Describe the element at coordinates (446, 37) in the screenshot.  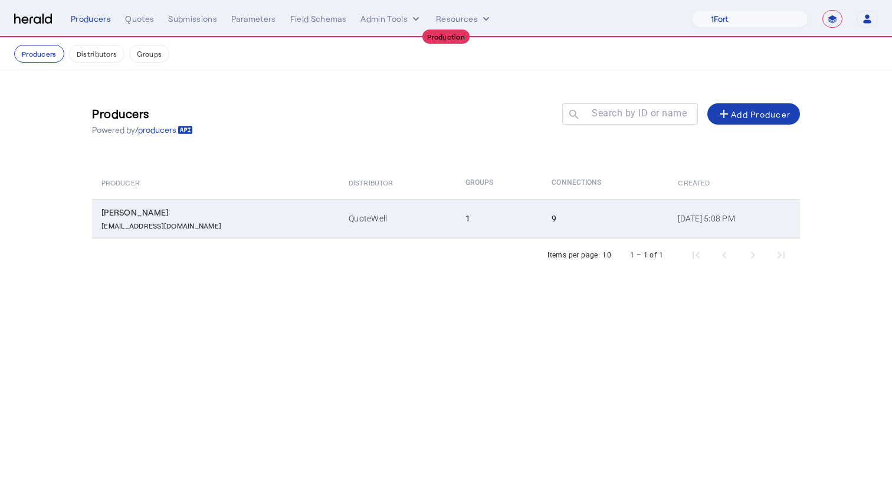
I see `div: Production` at that location.